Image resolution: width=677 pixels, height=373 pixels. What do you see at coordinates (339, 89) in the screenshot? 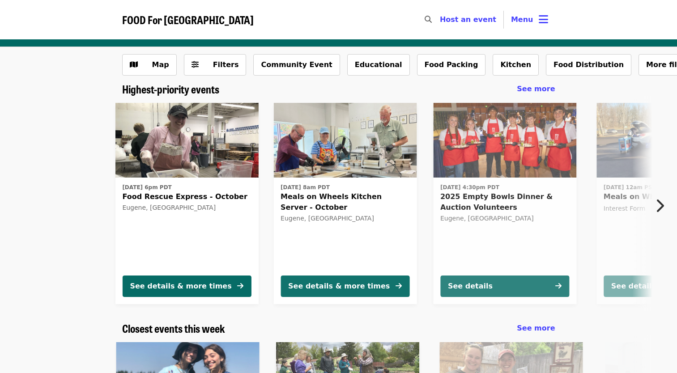
I see `div: Highest-priority events` at bounding box center [339, 89].